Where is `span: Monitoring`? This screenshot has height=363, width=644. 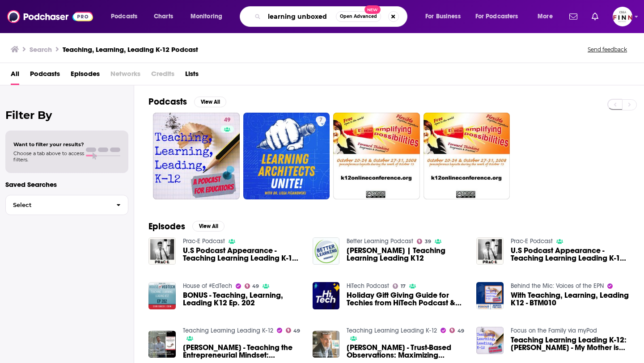 span: Monitoring is located at coordinates (206, 17).